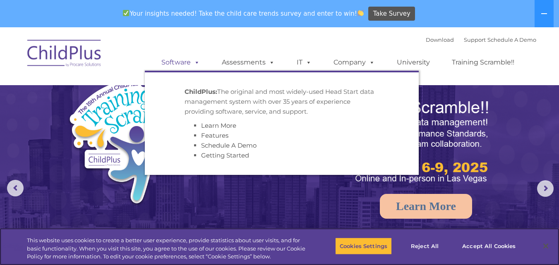  I want to click on a: Take Survey, so click(391, 14).